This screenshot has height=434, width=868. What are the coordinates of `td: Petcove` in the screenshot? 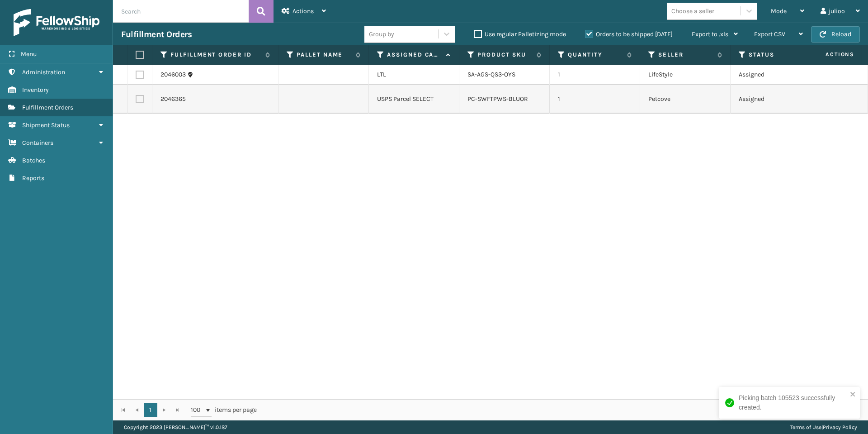 It's located at (685, 99).